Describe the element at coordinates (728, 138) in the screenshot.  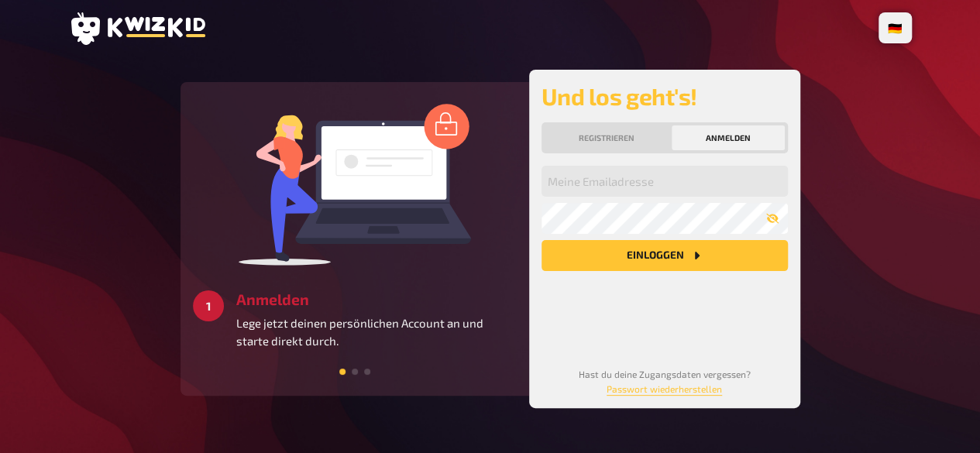
I see `a: Anmelden` at that location.